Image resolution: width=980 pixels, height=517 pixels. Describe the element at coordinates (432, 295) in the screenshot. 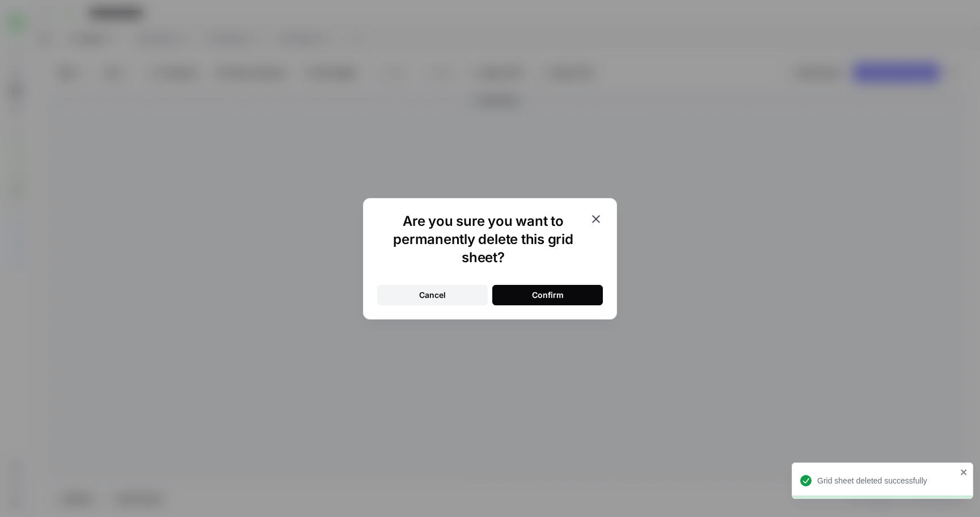

I see `div: Cancel` at that location.